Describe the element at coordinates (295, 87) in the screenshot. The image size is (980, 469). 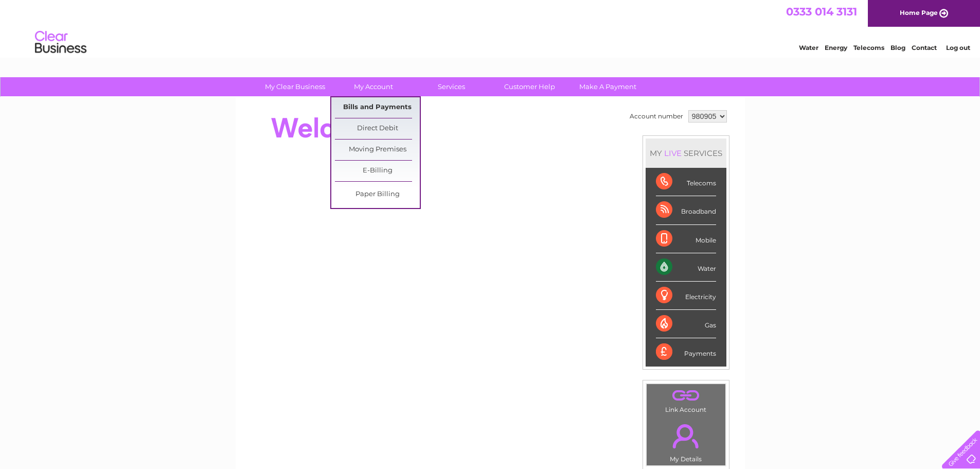
I see `a: My Clear Business` at that location.